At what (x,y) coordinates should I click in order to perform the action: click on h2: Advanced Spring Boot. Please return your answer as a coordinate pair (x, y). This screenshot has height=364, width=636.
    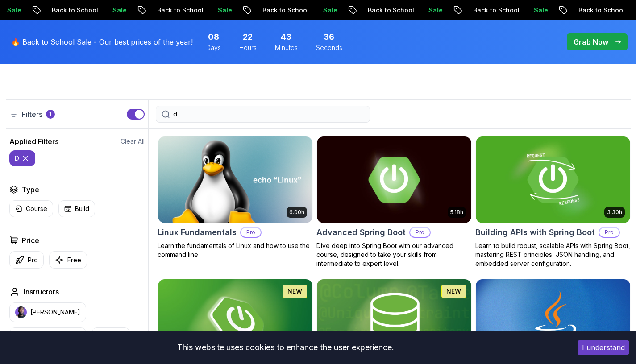
    Looking at the image, I should click on (361, 233).